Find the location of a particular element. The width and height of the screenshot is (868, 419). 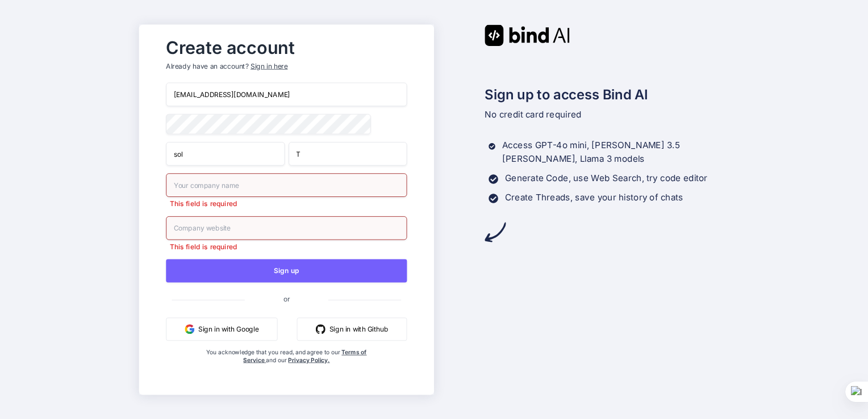

h2: Sign up to access Bind AI is located at coordinates (607, 95).